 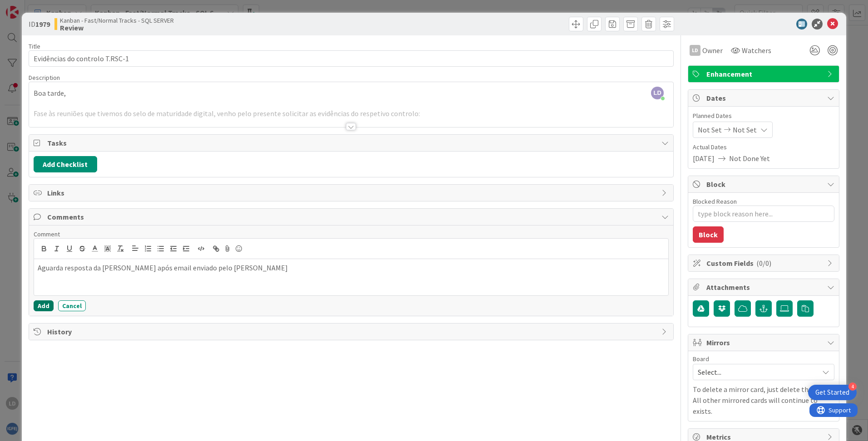 I want to click on span: Custom Fields, so click(x=764, y=263).